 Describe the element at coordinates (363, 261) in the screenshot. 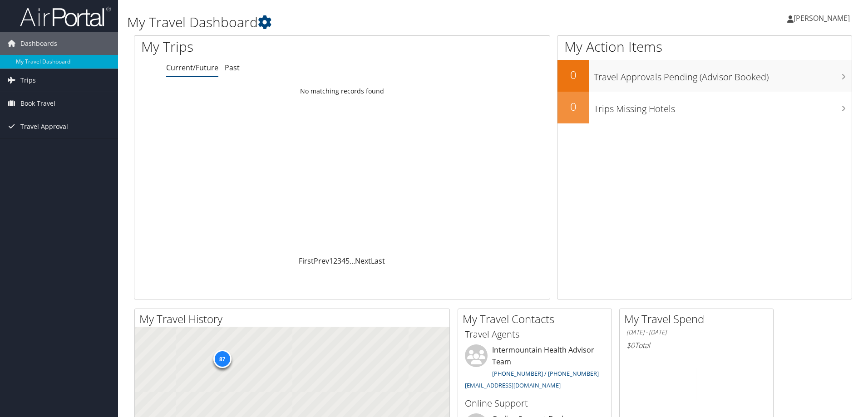

I see `a: Next` at that location.